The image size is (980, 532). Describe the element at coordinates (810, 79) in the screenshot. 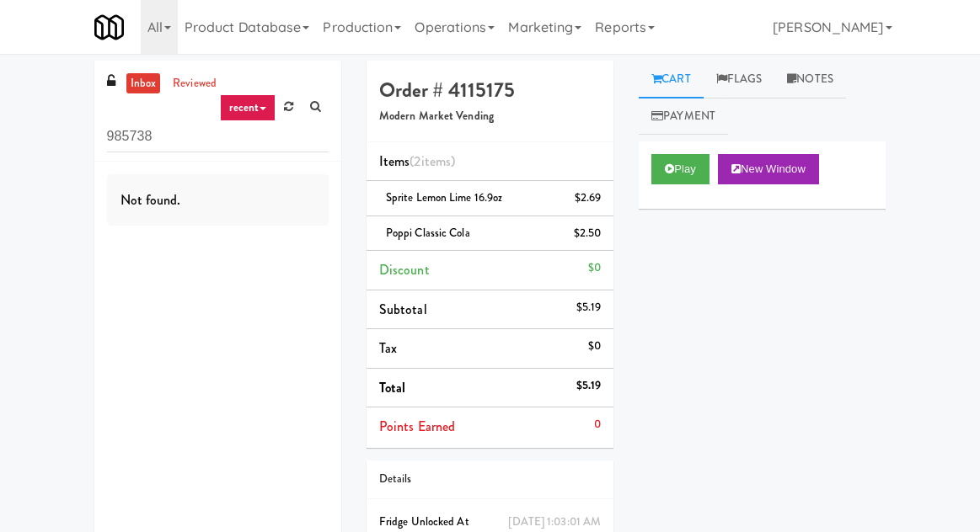

I see `a: Notes` at that location.